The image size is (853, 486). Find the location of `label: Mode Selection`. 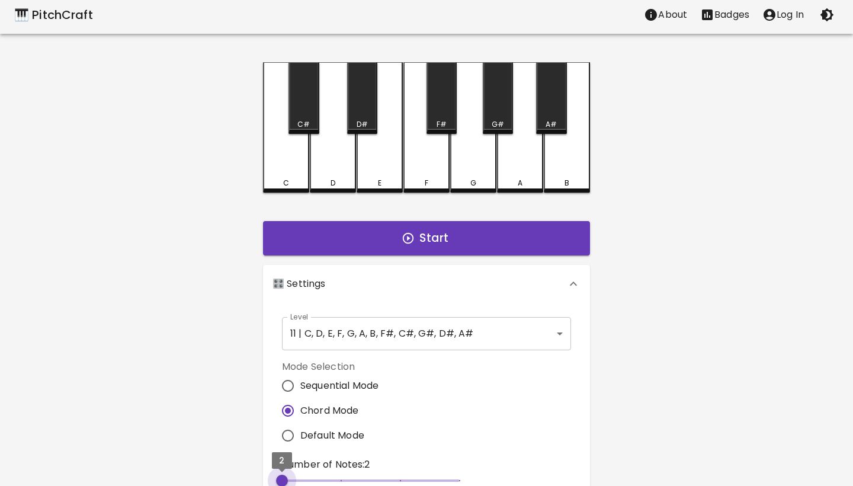

label: Mode Selection is located at coordinates (335, 366).